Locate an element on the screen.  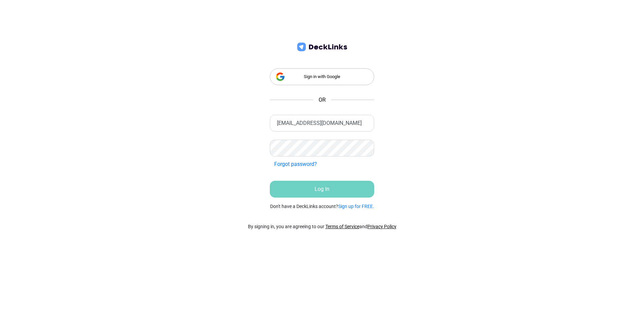
a: Terms of Service is located at coordinates (342, 227).